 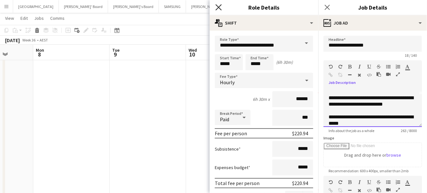 What do you see at coordinates (44, 40) in the screenshot?
I see `div: AEST` at bounding box center [44, 40].